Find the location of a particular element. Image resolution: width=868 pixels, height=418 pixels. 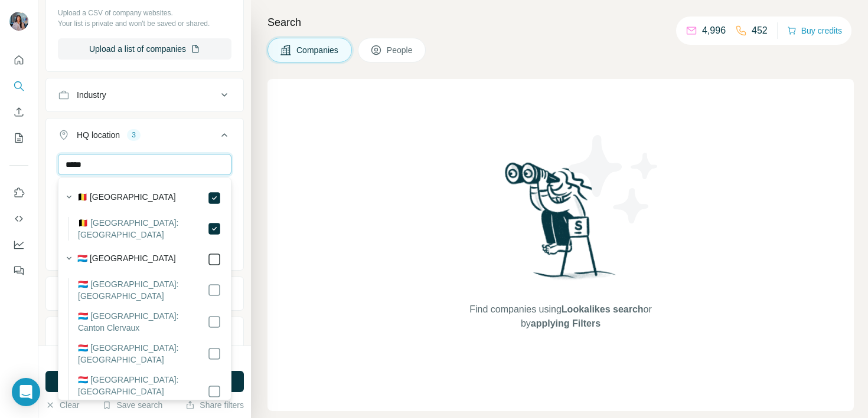

span: applying Filters is located at coordinates (566, 323).